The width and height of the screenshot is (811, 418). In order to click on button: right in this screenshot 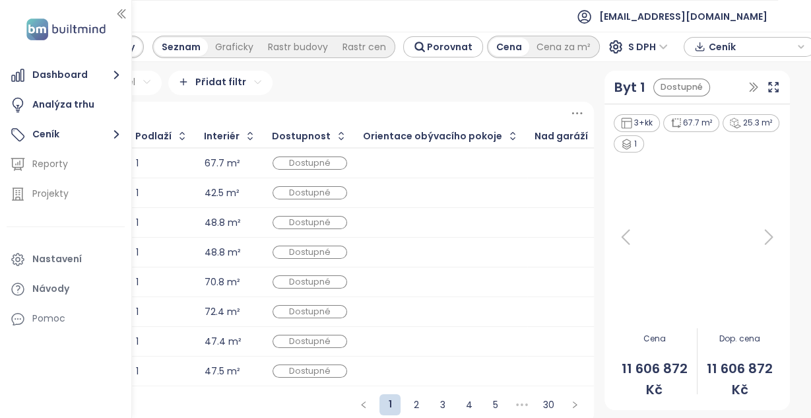, I will do `click(575, 404)`.